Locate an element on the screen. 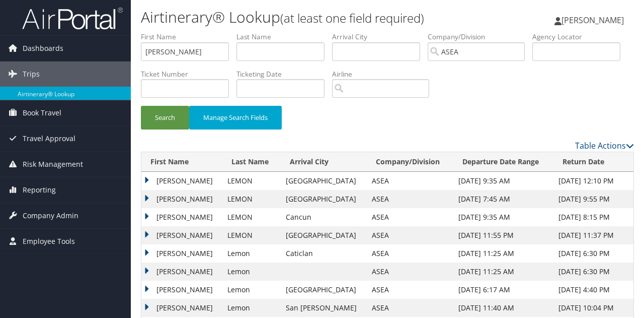 This screenshot has width=644, height=318. label: Ticket Number is located at coordinates (189, 74).